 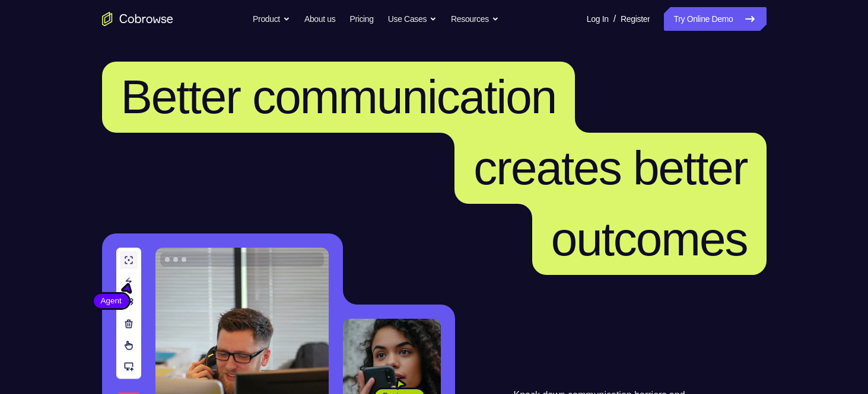 What do you see at coordinates (138, 19) in the screenshot?
I see `a: Go to the home page` at bounding box center [138, 19].